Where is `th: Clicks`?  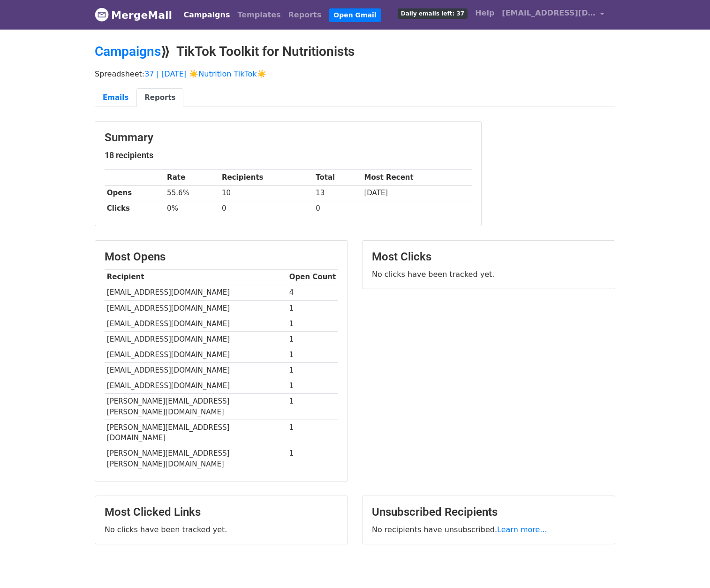
th: Clicks is located at coordinates (134, 208).